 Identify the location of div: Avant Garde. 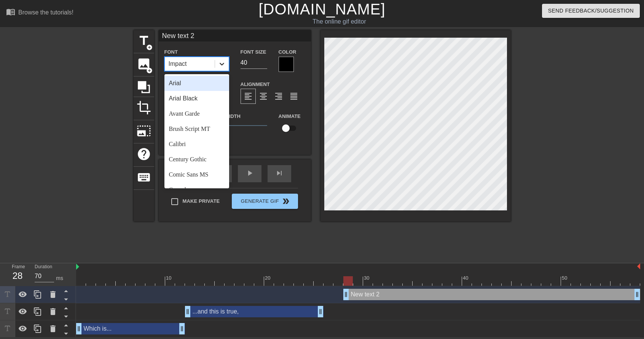
(196, 114).